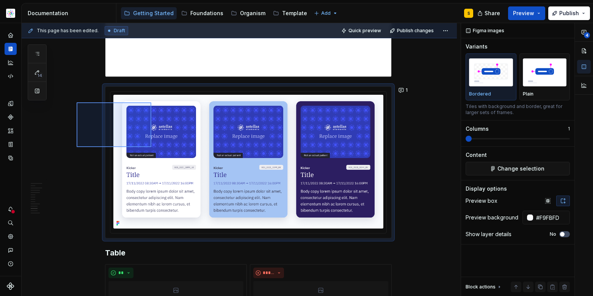 The image size is (593, 296). I want to click on img: b2369ad3-f38c-46c1-b2a2-f2452fdbdcd2.png, so click(11, 13).